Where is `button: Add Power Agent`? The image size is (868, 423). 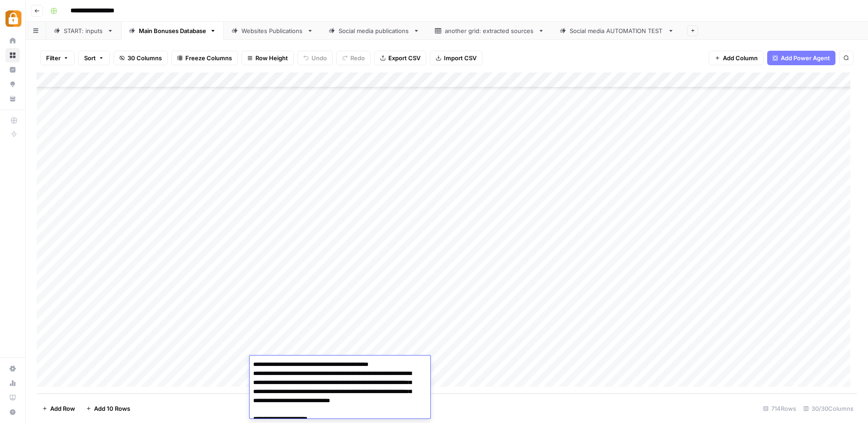 button: Add Power Agent is located at coordinates (801, 58).